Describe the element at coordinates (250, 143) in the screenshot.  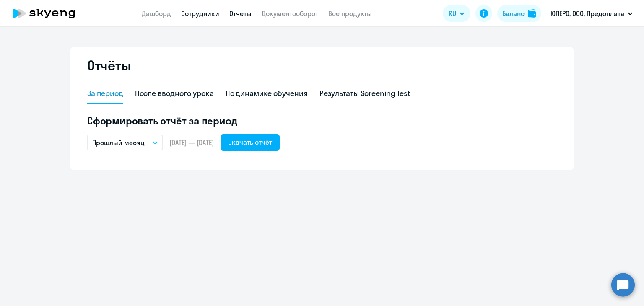
I see `a: Скачать отчёт` at that location.